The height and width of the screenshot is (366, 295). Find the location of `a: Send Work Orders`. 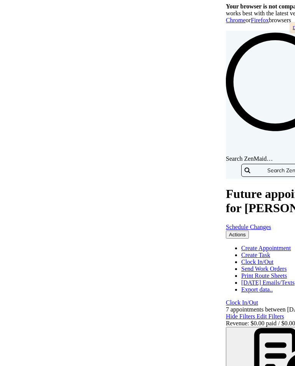

a: Send Work Orders is located at coordinates (264, 269).